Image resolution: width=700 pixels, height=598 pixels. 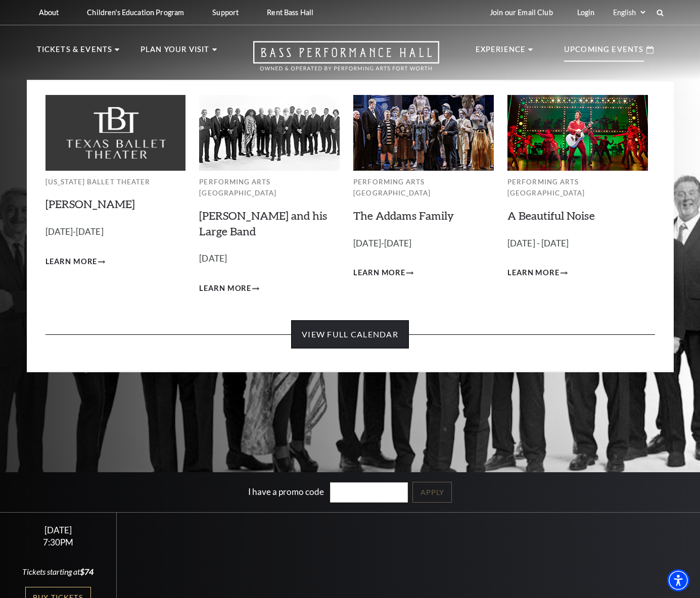 I want to click on a: A Beautiful Noise, so click(x=551, y=215).